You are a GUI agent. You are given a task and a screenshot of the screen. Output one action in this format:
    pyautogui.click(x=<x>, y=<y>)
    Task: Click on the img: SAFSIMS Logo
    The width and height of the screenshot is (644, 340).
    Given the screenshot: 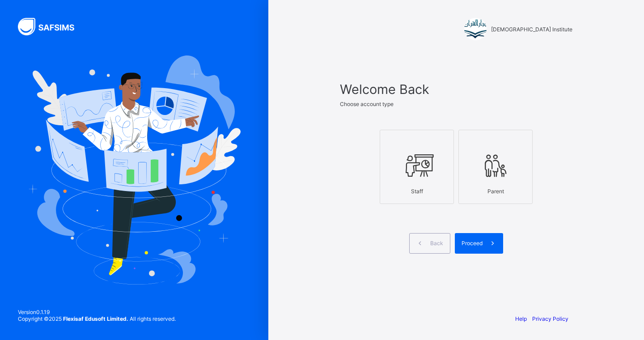 What is the action you would take?
    pyautogui.click(x=51, y=27)
    